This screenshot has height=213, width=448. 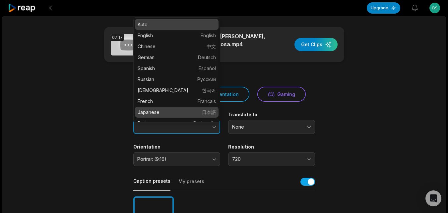 I want to click on button: Gaming, so click(x=282, y=94).